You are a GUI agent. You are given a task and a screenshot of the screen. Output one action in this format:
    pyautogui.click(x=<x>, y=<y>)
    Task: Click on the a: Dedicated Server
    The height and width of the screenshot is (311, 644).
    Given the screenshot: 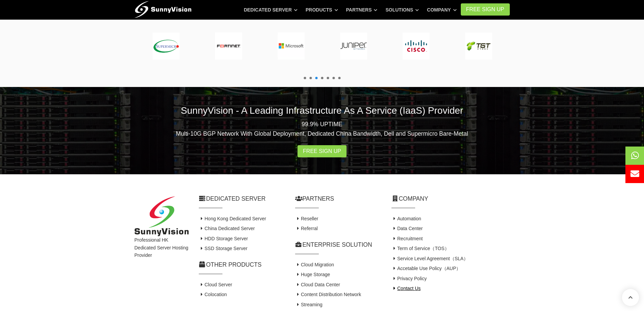 What is the action you would take?
    pyautogui.click(x=270, y=10)
    